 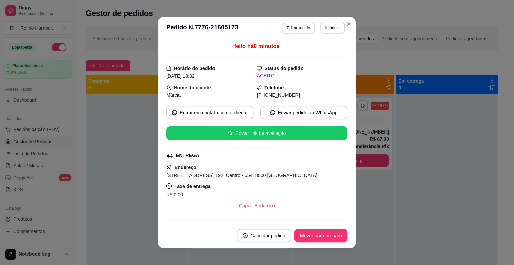 What do you see at coordinates (169, 87) in the screenshot?
I see `span: user` at bounding box center [169, 87].